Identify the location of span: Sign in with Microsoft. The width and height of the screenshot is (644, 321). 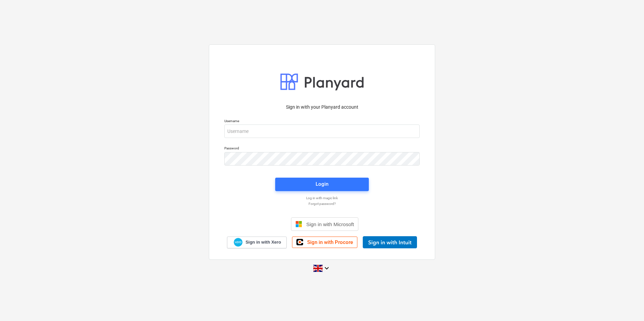
(330, 224).